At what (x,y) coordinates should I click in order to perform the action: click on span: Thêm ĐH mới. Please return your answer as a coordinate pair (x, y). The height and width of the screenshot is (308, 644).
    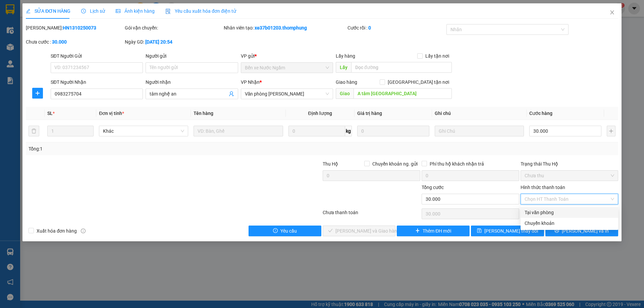
    Looking at the image, I should click on (437, 231).